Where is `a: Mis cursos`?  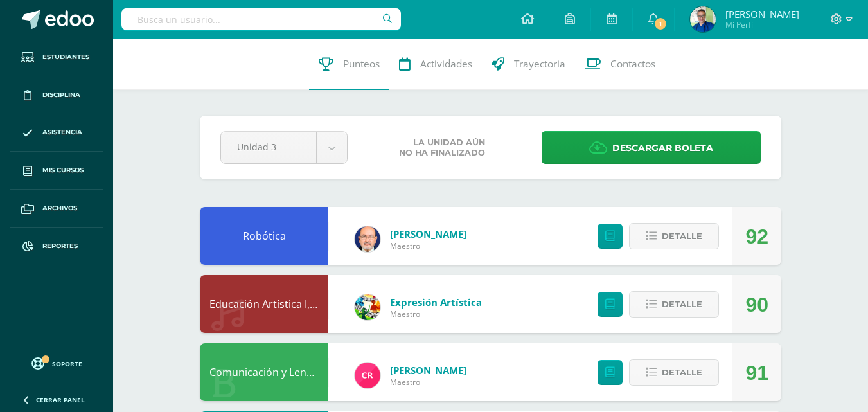
a: Mis cursos is located at coordinates (56, 170).